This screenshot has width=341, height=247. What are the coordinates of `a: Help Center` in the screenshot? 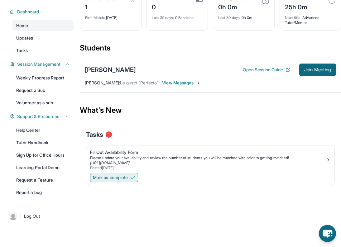 It's located at (43, 130).